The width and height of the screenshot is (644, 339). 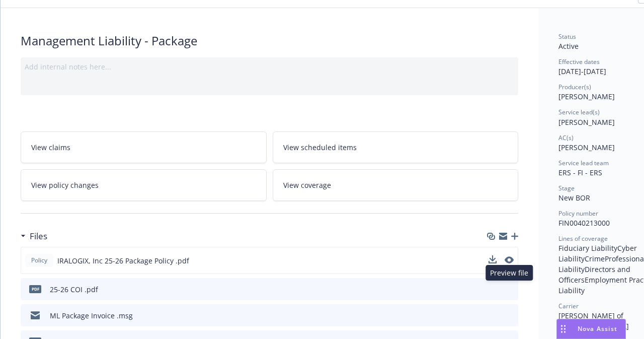 What do you see at coordinates (580, 172) in the screenshot?
I see `span: ERS - FI - ERS` at bounding box center [580, 172].